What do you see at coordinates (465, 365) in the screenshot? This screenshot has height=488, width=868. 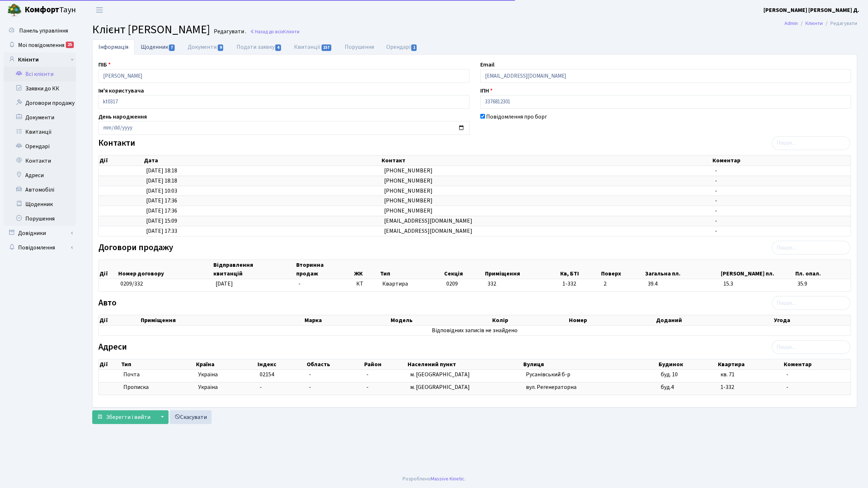 I see `th: Населений пункт` at bounding box center [465, 365].